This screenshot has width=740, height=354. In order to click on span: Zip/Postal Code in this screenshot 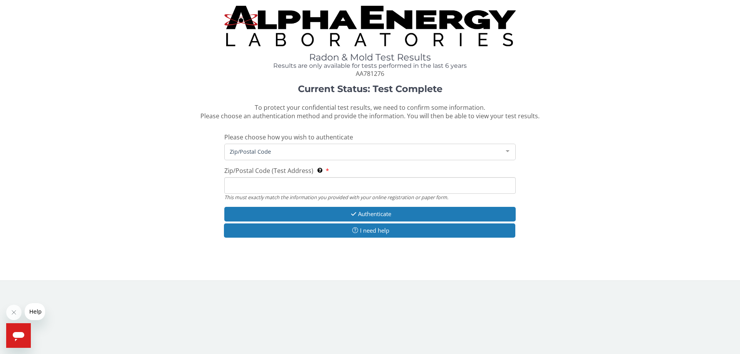, I will do `click(364, 151)`.